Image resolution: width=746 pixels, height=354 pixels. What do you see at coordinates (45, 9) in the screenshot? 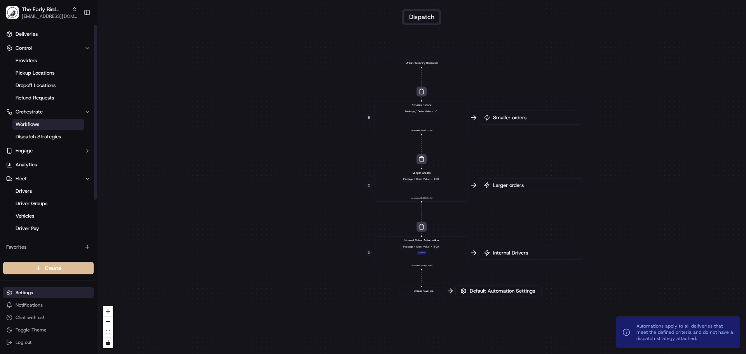
I see `span: The Early Bird Bakery` at bounding box center [45, 9].